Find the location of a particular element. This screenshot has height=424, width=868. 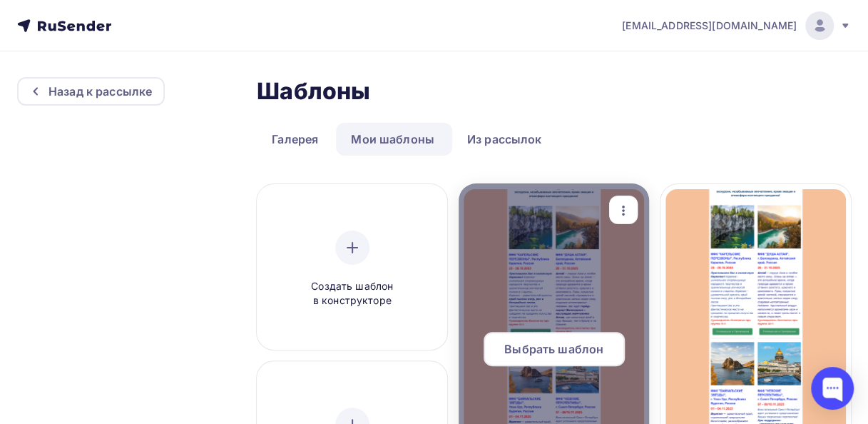

a: Галерея is located at coordinates (294, 139).